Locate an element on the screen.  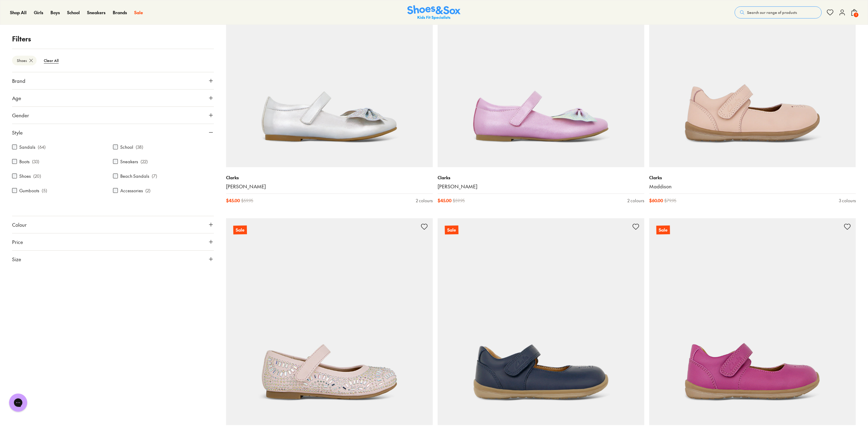
span: Brand is located at coordinates (19, 81).